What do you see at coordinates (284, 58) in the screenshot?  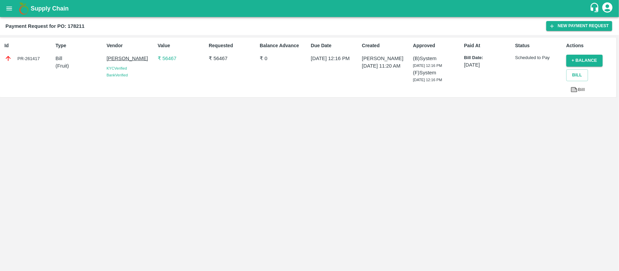 I see `p: ₹ 0` at bounding box center [284, 58].